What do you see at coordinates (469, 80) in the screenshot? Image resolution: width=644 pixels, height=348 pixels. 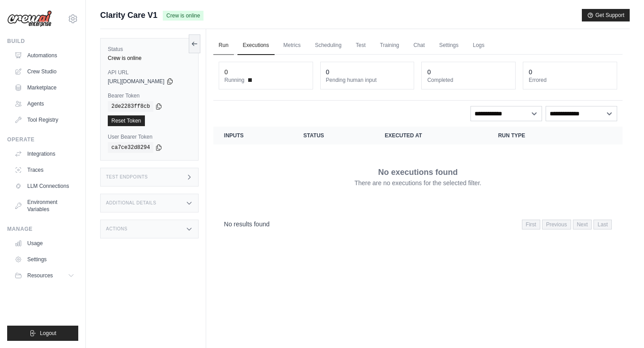 I see `dt: Completed` at bounding box center [469, 80].